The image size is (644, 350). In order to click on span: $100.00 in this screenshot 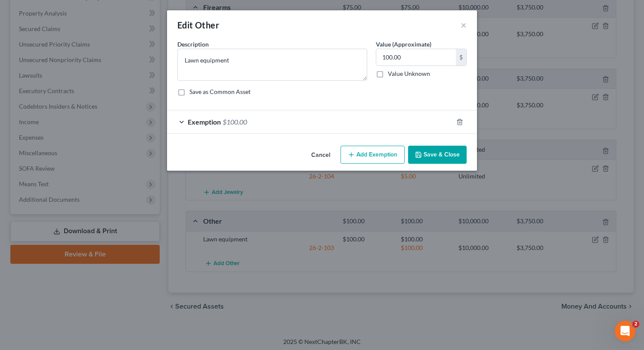, I will do `click(235, 121)`.